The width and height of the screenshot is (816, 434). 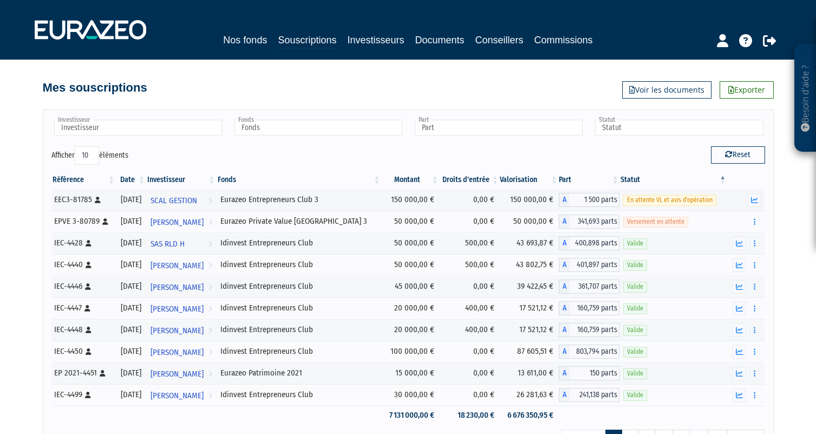 I want to click on td: 87 605,51 €, so click(x=529, y=351).